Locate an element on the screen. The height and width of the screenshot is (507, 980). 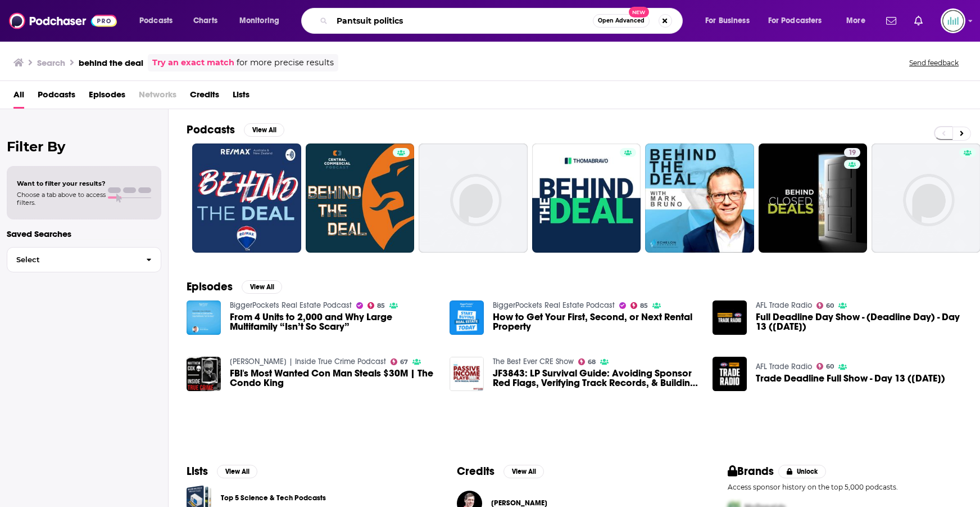
span: Choose a tab above to access filters. is located at coordinates (61, 199).